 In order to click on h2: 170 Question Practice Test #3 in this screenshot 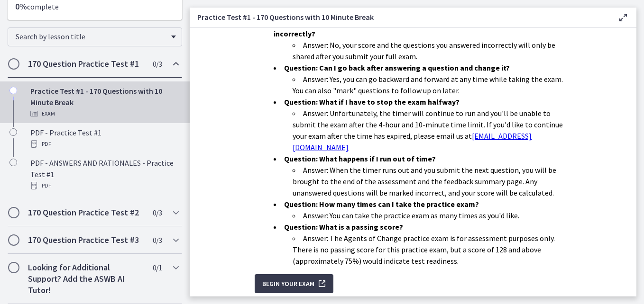, I will do `click(86, 240)`.